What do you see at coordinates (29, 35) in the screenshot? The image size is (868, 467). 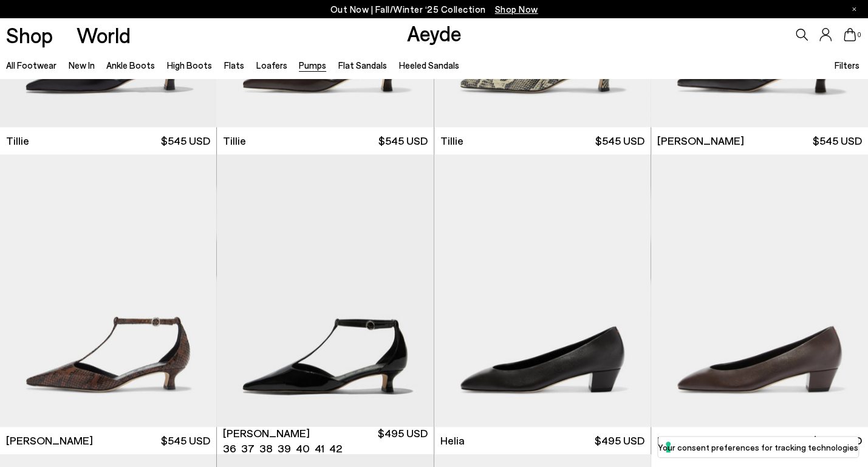 I see `a: Shop` at bounding box center [29, 35].